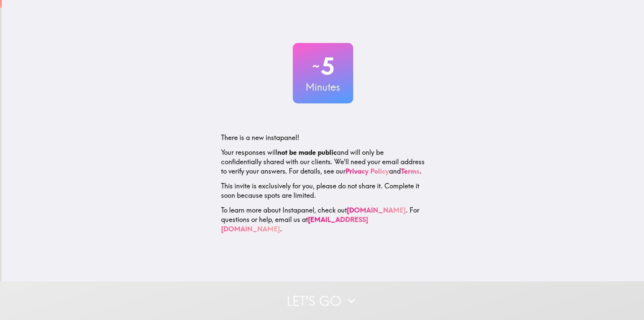 The image size is (644, 320). I want to click on a: Terms, so click(410, 171).